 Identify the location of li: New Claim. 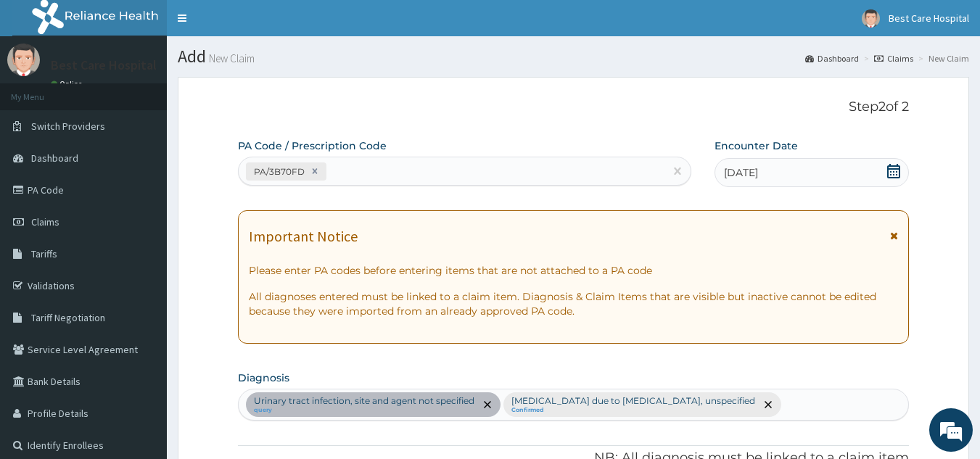
(942, 58).